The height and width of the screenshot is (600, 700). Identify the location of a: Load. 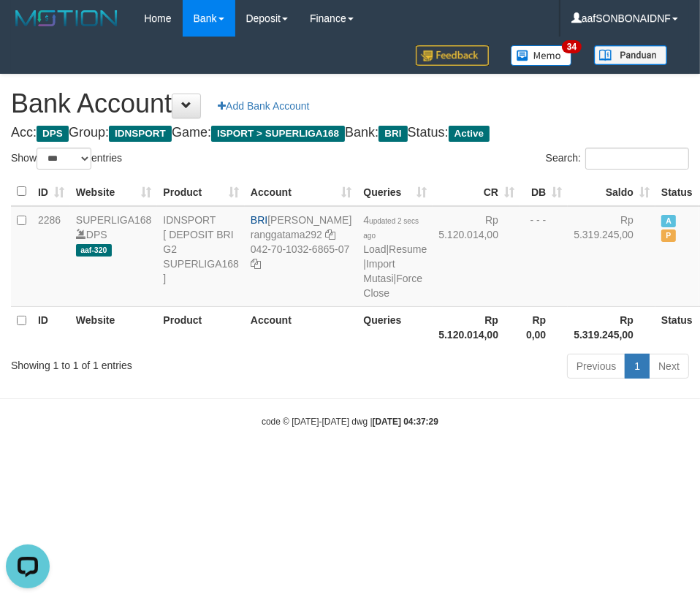
(374, 249).